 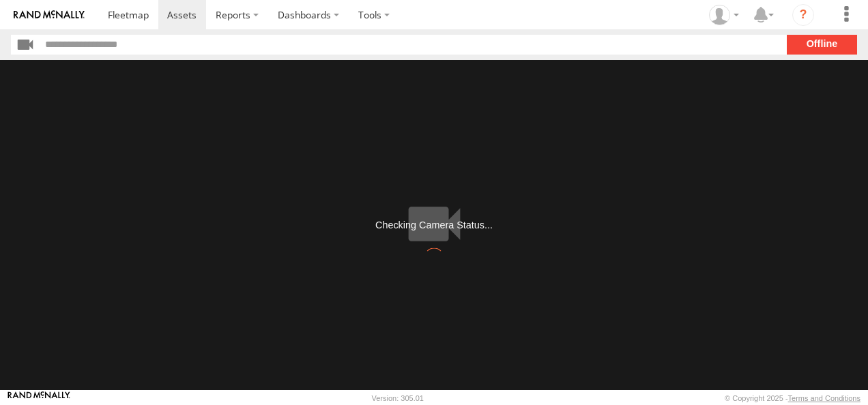 I want to click on img: rand-logo.svg, so click(x=49, y=15).